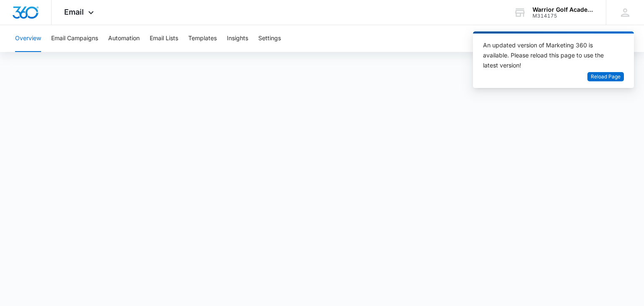 This screenshot has width=644, height=306. What do you see at coordinates (164, 38) in the screenshot?
I see `button: Email Lists` at bounding box center [164, 38].